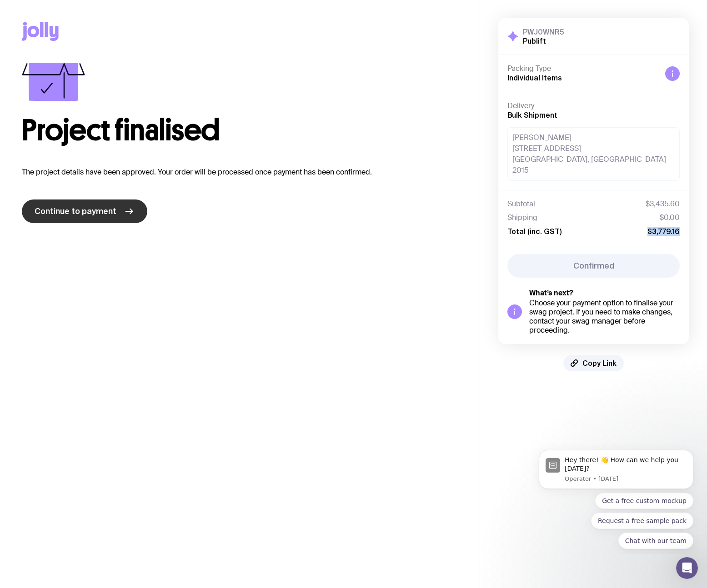 This screenshot has width=707, height=588. Describe the element at coordinates (534, 231) in the screenshot. I see `span: Total (inc. GST)` at that location.